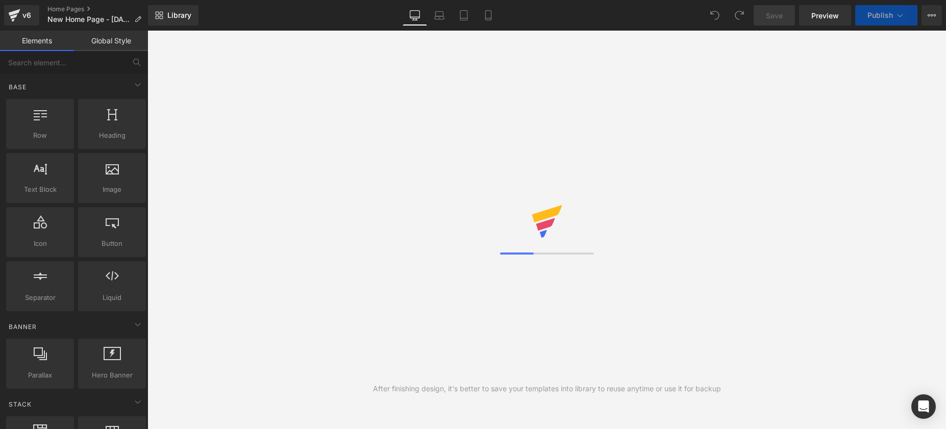 The height and width of the screenshot is (429, 946). What do you see at coordinates (488, 15) in the screenshot?
I see `a: Mobile` at bounding box center [488, 15].